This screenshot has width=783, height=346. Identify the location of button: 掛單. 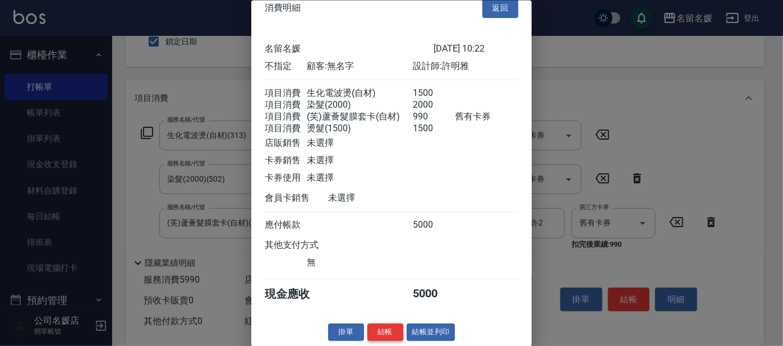
(346, 332).